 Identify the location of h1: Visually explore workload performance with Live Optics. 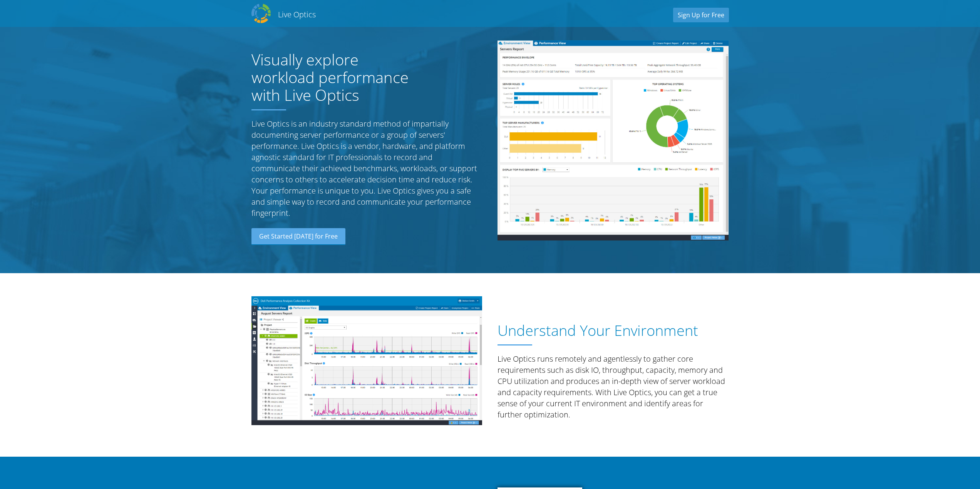
(338, 77).